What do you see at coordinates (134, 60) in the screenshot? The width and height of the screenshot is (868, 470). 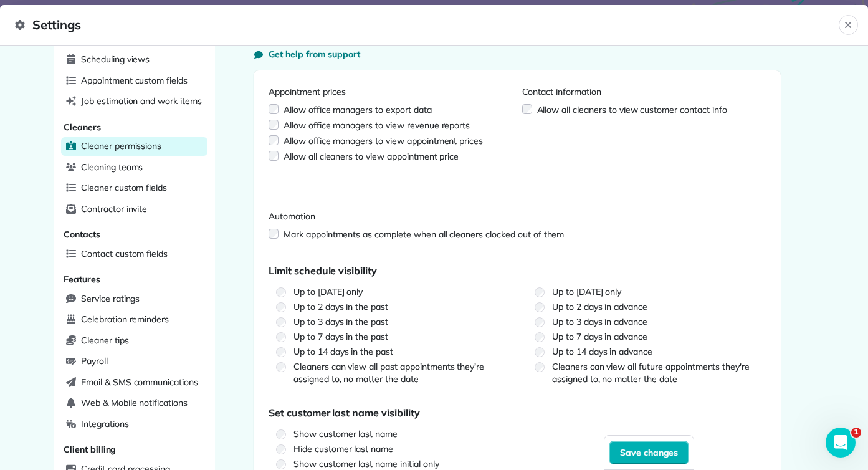 I see `a: Scheduling views` at bounding box center [134, 60].